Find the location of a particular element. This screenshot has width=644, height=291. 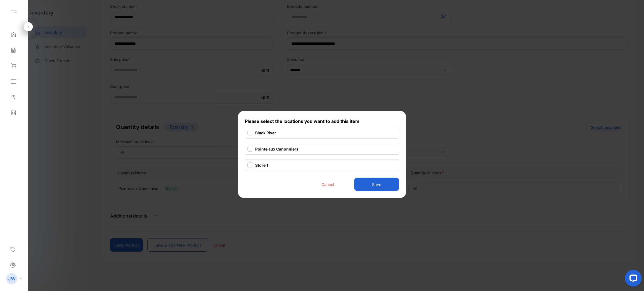

label: Store 1 is located at coordinates (262, 165).